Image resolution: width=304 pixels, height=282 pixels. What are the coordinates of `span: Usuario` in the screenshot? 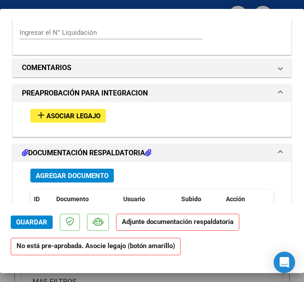 It's located at (134, 199).